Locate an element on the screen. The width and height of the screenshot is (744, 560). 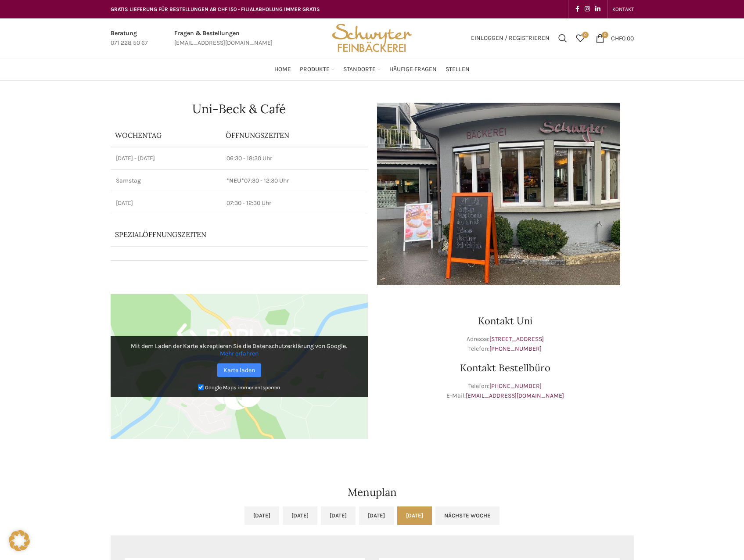
a: Linkedin social link is located at coordinates (598, 10).